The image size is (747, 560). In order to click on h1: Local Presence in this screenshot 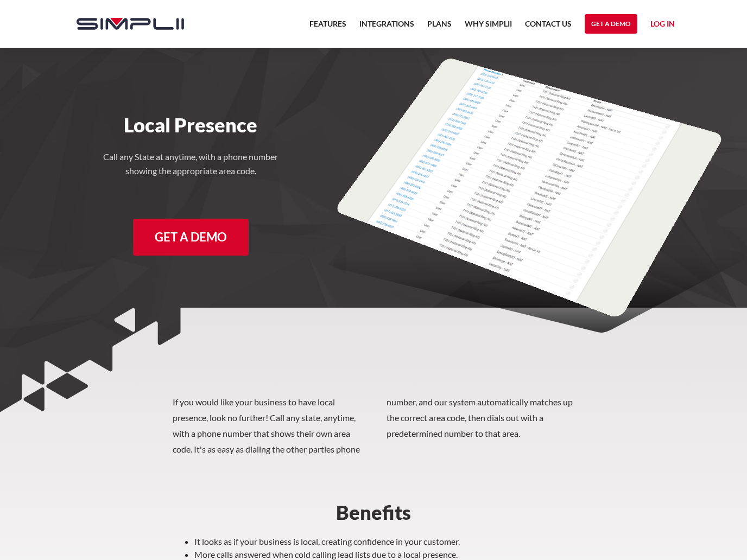, I will do `click(191, 125)`.